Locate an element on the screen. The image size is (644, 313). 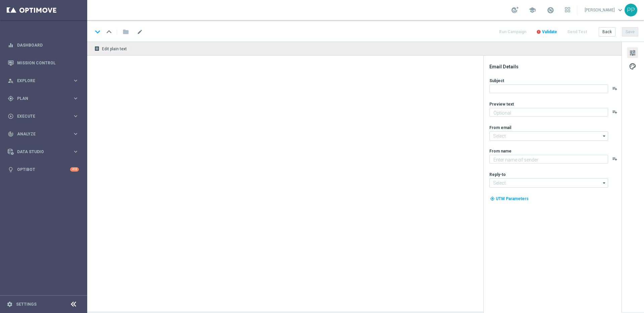
span: Validate is located at coordinates (549, 32).